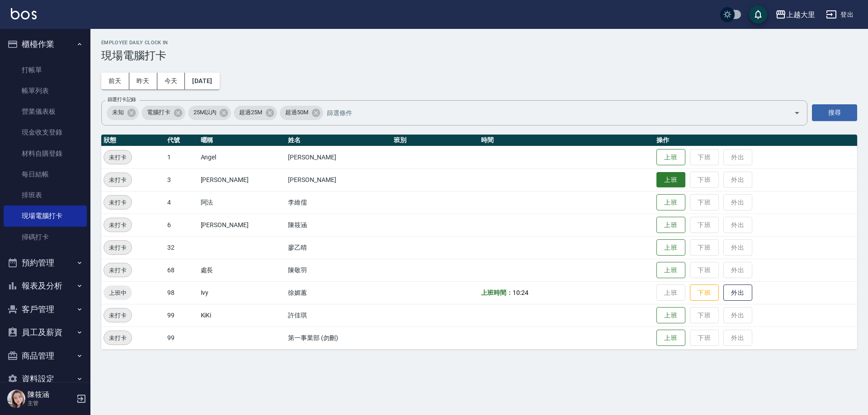 The height and width of the screenshot is (415, 868). What do you see at coordinates (45, 310) in the screenshot?
I see `button: 客戶管理` at bounding box center [45, 310].